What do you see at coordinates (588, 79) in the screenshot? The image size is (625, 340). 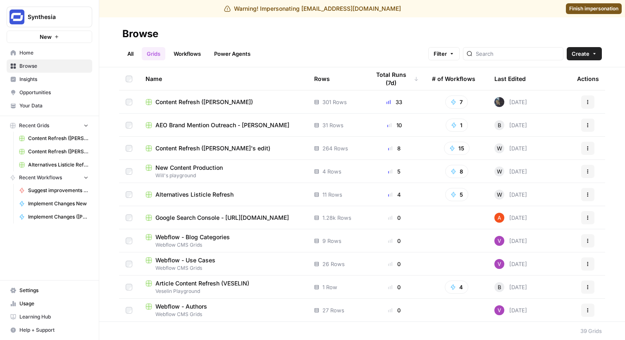 I see `div: Actions` at bounding box center [588, 79].